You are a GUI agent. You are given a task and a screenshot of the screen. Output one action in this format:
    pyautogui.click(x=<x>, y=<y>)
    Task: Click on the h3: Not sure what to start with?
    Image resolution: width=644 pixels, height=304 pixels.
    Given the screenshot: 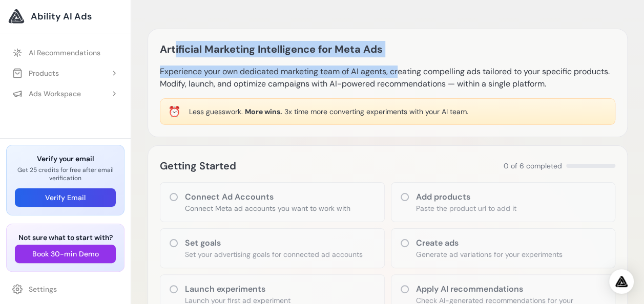 What is the action you would take?
    pyautogui.click(x=65, y=237)
    